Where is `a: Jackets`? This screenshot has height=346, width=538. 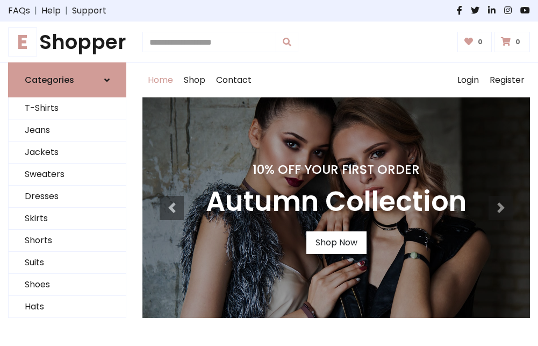
a: Jackets is located at coordinates (67, 152).